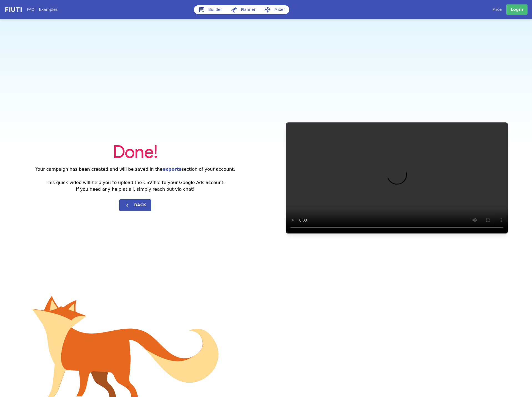 Image resolution: width=532 pixels, height=397 pixels. What do you see at coordinates (517, 9) in the screenshot?
I see `a: Login` at bounding box center [517, 9].